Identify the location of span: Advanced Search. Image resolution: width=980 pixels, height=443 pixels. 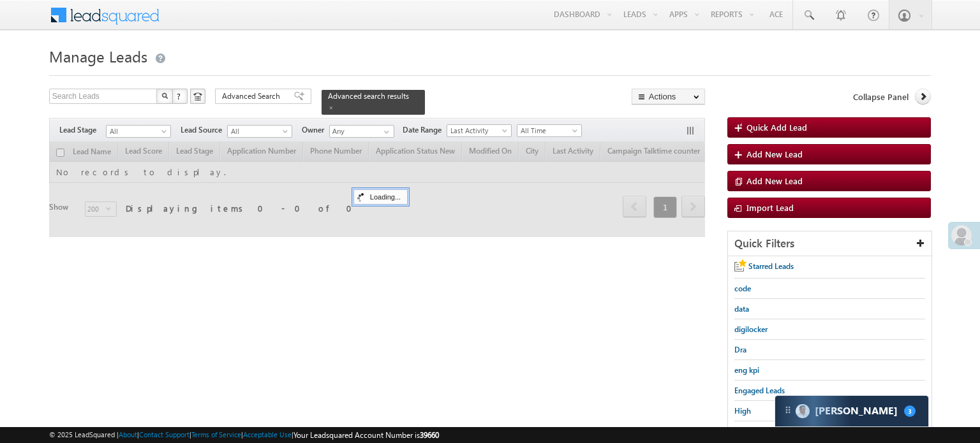
(253, 97).